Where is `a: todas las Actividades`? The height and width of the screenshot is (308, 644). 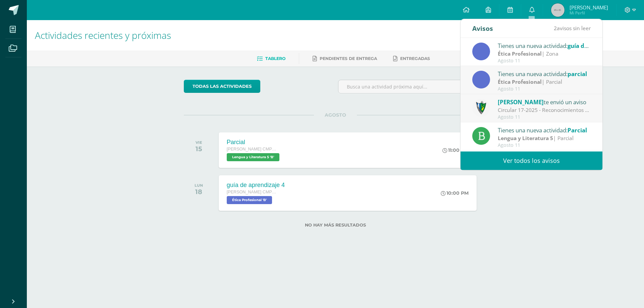
a: todas las Actividades is located at coordinates (222, 86).